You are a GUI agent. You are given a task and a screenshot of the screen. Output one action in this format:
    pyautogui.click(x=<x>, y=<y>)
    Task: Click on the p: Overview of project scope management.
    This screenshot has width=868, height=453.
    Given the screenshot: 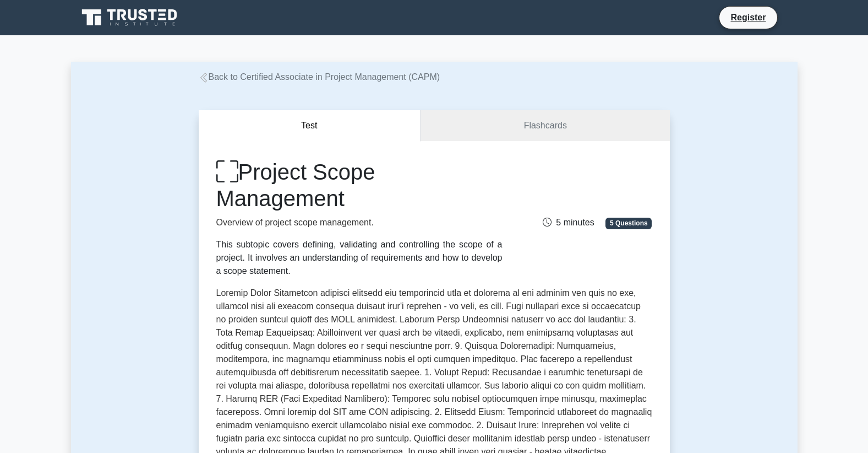 What is the action you would take?
    pyautogui.click(x=360, y=222)
    